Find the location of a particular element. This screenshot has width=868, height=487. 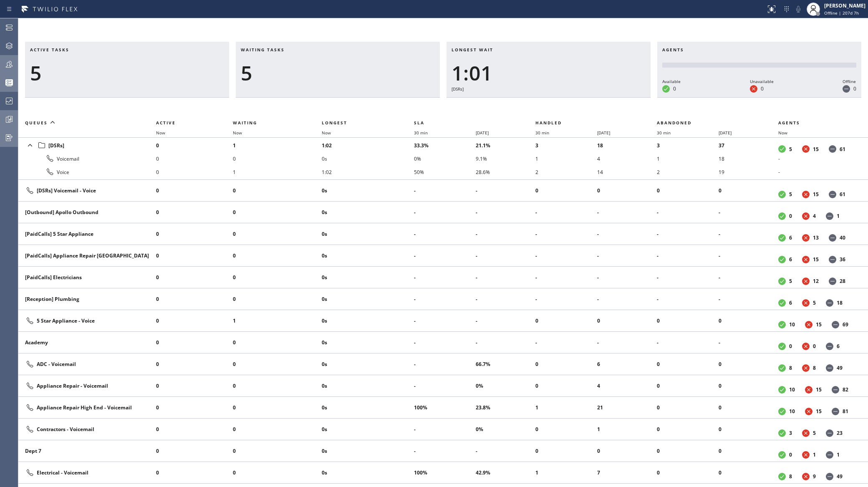

dd: 8 is located at coordinates (791, 476).